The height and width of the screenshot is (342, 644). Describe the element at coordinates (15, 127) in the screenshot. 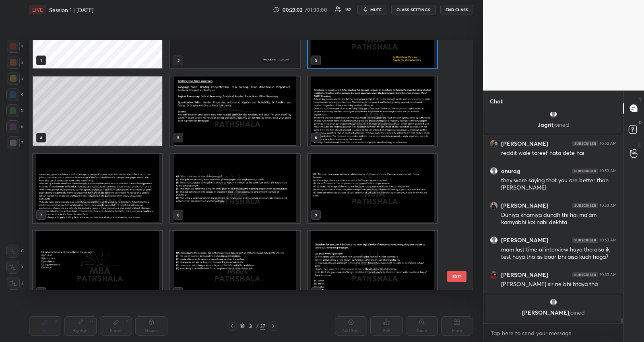

I see `div: 6` at that location.